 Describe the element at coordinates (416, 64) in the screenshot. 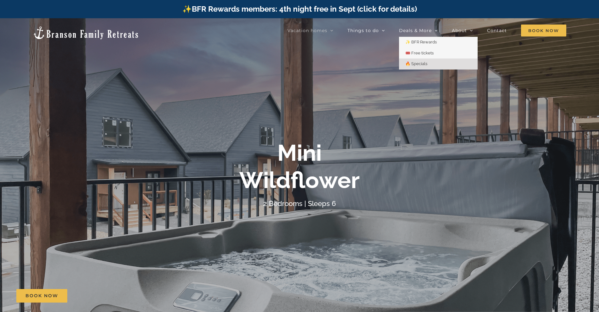

I see `span: 🔥 Specials` at that location.